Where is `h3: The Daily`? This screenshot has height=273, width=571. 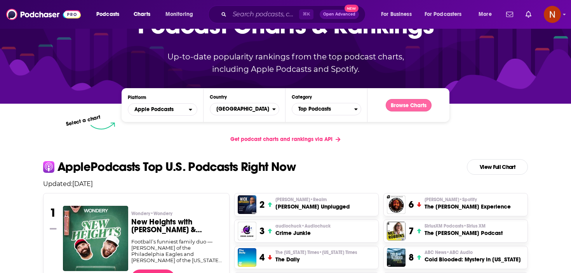
h3: The Daily is located at coordinates (316, 259).